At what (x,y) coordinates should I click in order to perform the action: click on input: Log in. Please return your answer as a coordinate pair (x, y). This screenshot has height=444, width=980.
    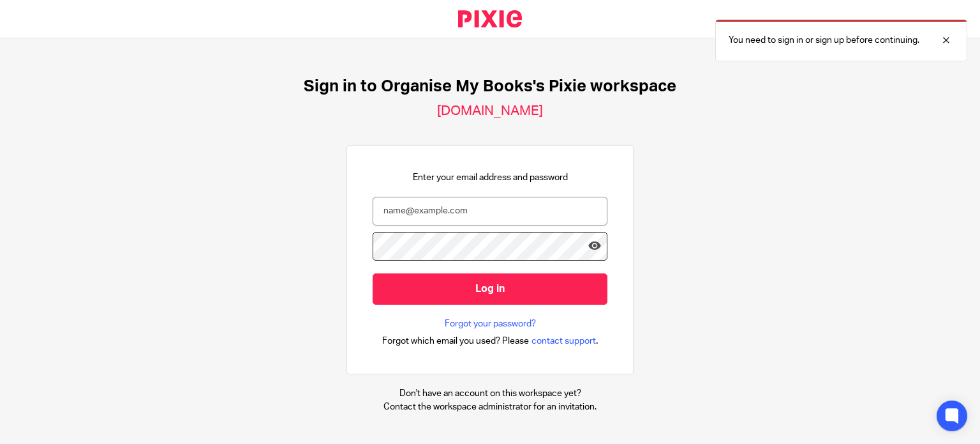
    Looking at the image, I should click on (490, 289).